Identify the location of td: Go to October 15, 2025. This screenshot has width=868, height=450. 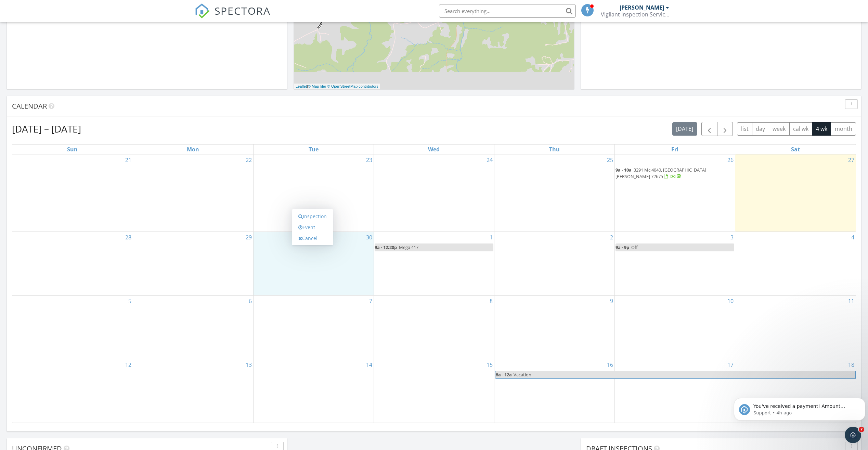
(434, 390).